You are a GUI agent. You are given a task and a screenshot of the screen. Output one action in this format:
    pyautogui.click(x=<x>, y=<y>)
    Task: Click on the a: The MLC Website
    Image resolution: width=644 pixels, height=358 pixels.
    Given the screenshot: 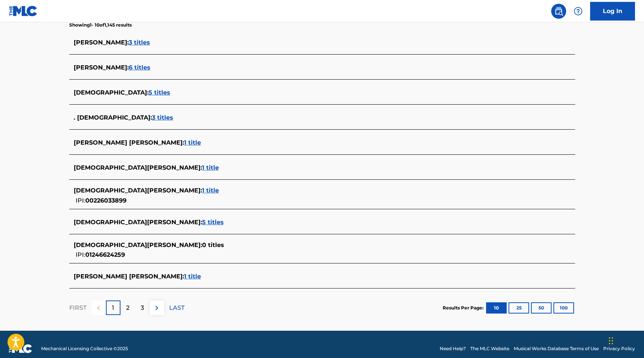 What is the action you would take?
    pyautogui.click(x=490, y=349)
    